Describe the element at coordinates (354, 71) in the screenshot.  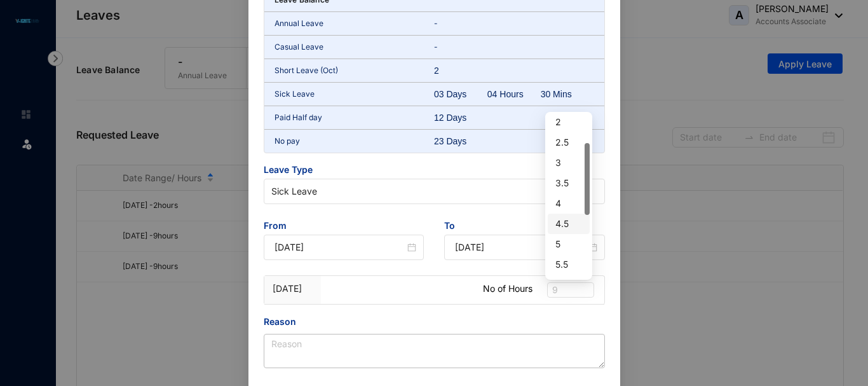
I see `p: Short Leave (Oct)` at that location.